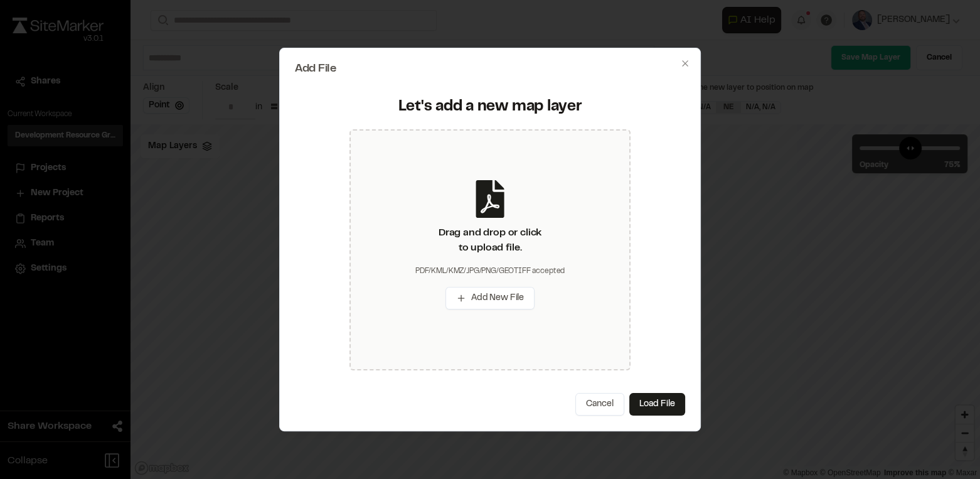  What do you see at coordinates (490, 250) in the screenshot?
I see `div: Drag and drop or clickto upload file.PDF/KML/KMZ/JPG/PNG/GEOTIFF acceptedAdd New File` at bounding box center [490, 250].